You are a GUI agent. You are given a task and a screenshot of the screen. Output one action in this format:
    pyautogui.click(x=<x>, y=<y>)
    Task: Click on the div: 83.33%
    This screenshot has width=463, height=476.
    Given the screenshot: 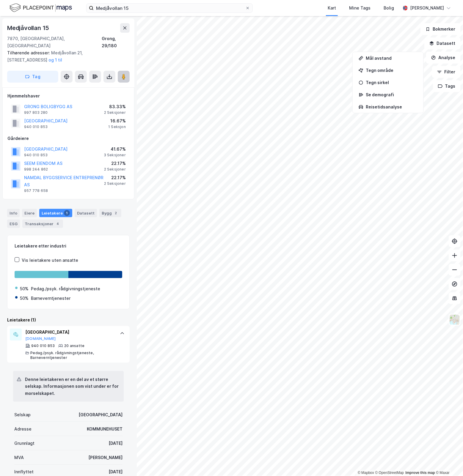 What is the action you would take?
    pyautogui.click(x=115, y=107)
    